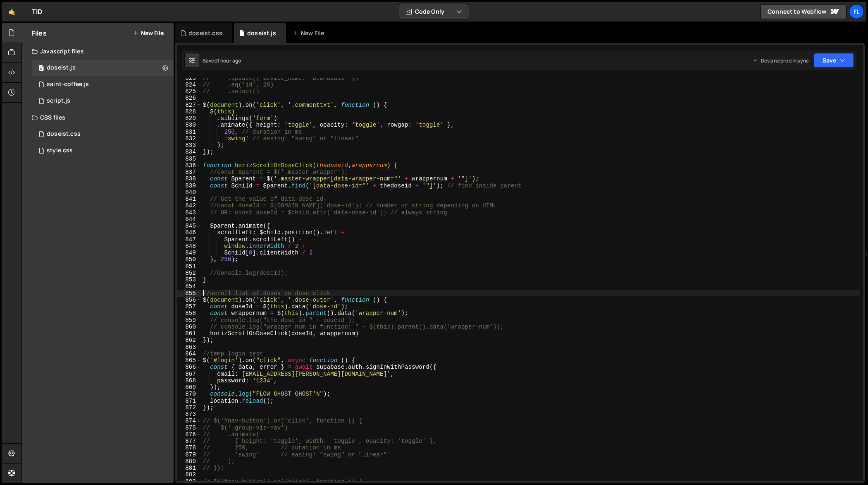 Image resolution: width=868 pixels, height=485 pixels. I want to click on div: 849, so click(189, 253).